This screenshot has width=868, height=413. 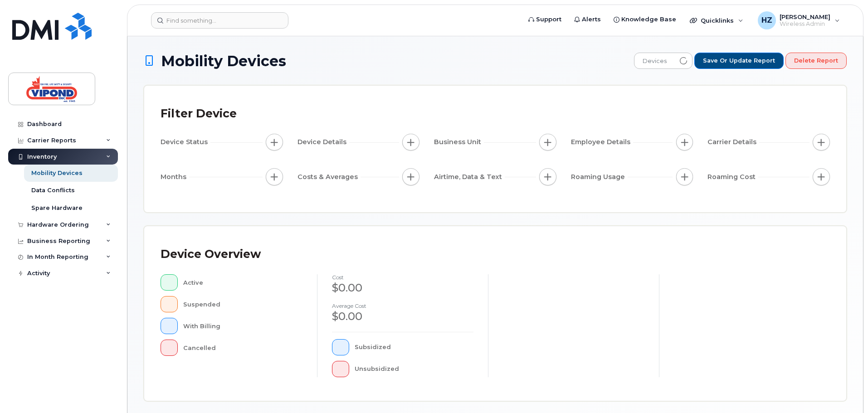 What do you see at coordinates (403, 277) in the screenshot?
I see `h4: cost` at bounding box center [403, 277].